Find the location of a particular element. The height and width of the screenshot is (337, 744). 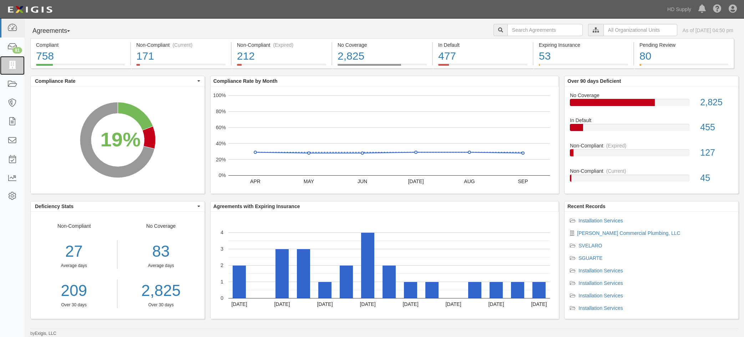

a: 2,825 is located at coordinates (161, 290).